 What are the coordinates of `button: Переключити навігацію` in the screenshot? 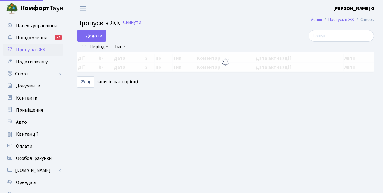 It's located at (83, 8).